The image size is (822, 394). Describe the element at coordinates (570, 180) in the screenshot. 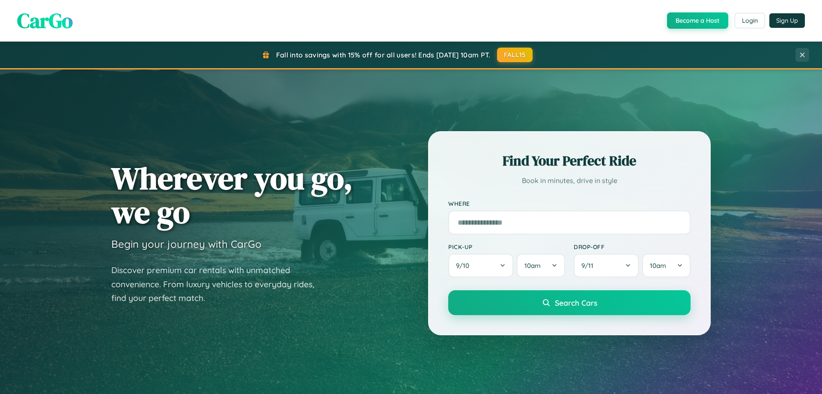

I see `p: Book in minutes, drive in style` at that location.